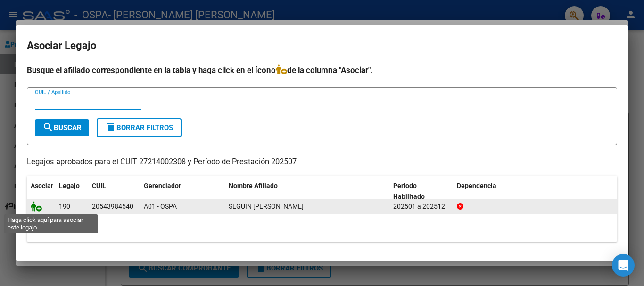  What do you see at coordinates (266, 206) in the screenshot?
I see `span: SEGUIN CAMILO TADEO` at bounding box center [266, 206].